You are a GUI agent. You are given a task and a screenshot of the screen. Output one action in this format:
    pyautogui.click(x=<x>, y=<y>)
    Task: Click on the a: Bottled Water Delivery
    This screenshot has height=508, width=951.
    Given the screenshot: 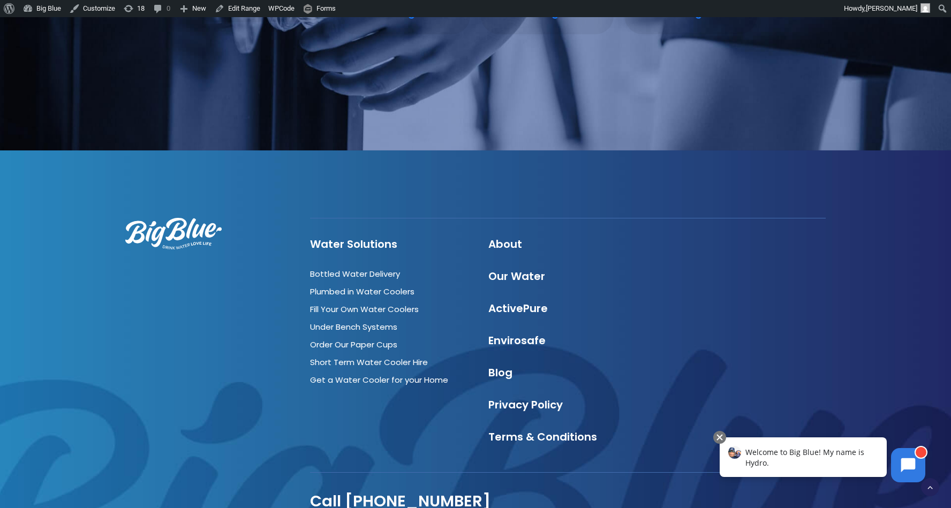 What is the action you would take?
    pyautogui.click(x=355, y=274)
    